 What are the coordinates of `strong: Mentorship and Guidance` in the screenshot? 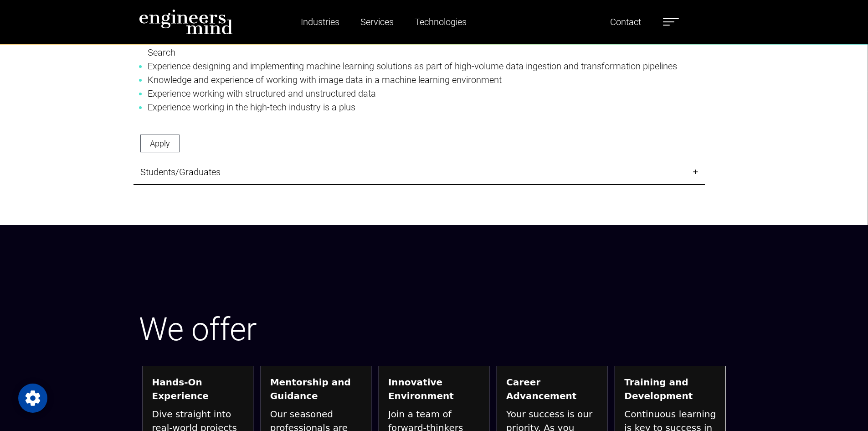 It's located at (316, 389).